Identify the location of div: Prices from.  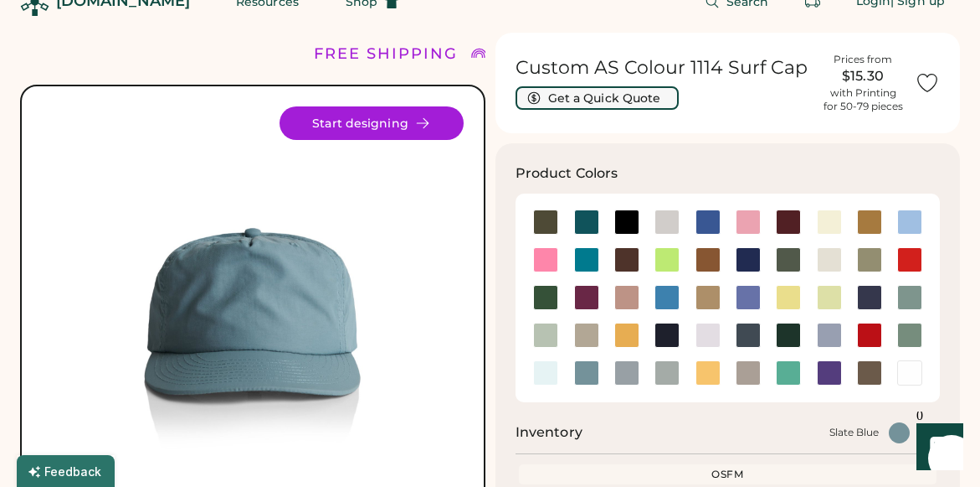
(863, 59).